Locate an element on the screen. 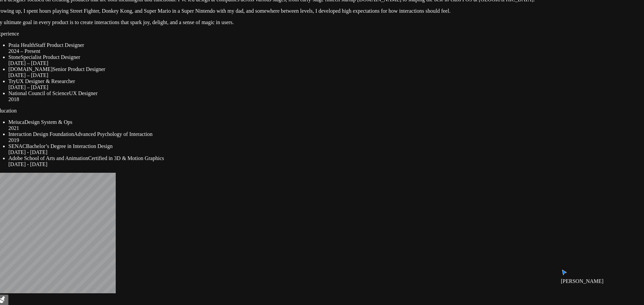  span: Specialist Product Designer is located at coordinates (50, 57).